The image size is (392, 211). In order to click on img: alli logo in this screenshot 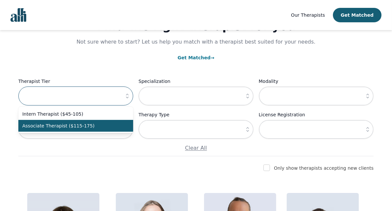, I will do `click(18, 15)`.